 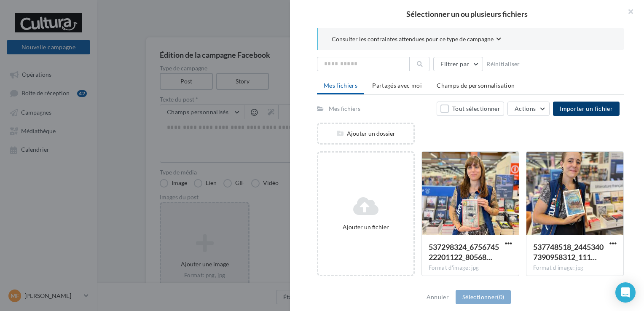 I want to click on button: Tout sélectionner, so click(x=470, y=109).